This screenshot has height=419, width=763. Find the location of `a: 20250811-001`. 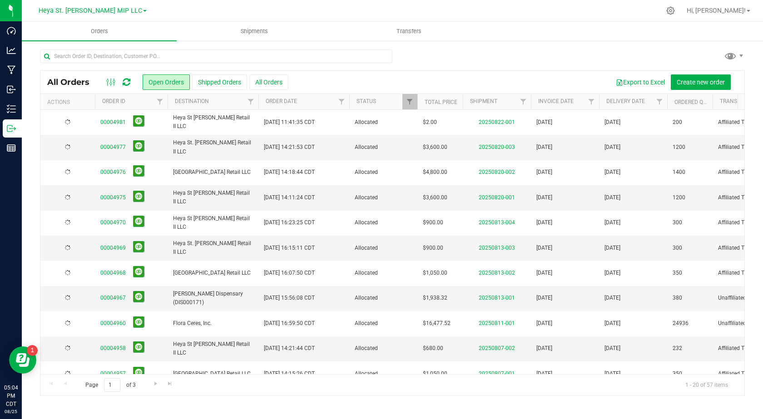

a: 20250811-001 is located at coordinates (497, 323).